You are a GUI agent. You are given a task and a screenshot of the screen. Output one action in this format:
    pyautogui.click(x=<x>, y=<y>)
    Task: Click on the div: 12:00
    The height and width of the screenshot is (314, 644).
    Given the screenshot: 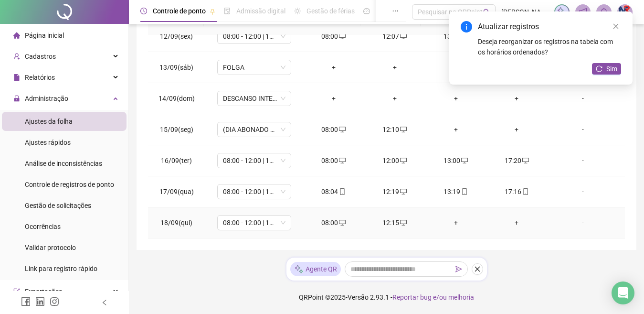 What is the action you would take?
    pyautogui.click(x=395, y=160)
    